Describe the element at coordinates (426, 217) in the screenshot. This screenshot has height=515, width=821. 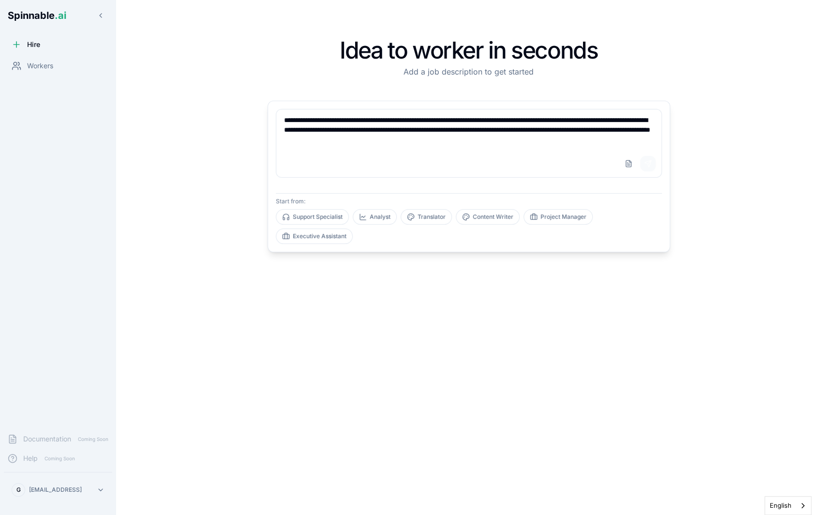
I see `button: Translator` at that location.